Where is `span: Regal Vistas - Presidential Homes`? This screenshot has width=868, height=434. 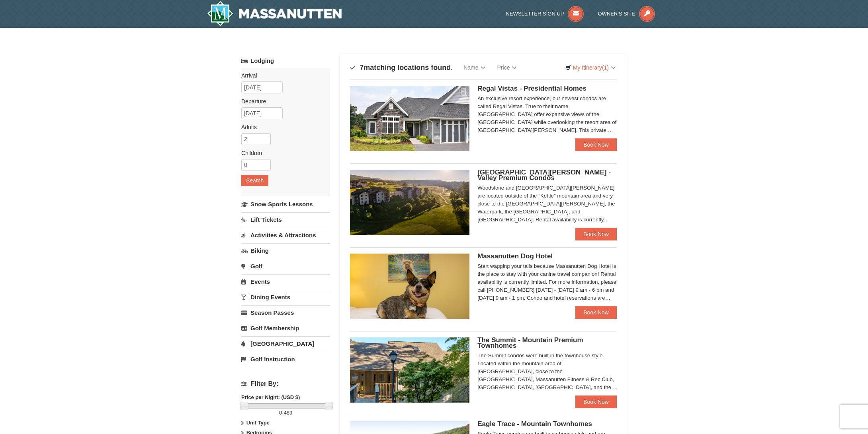 span: Regal Vistas - Presidential Homes is located at coordinates (532, 88).